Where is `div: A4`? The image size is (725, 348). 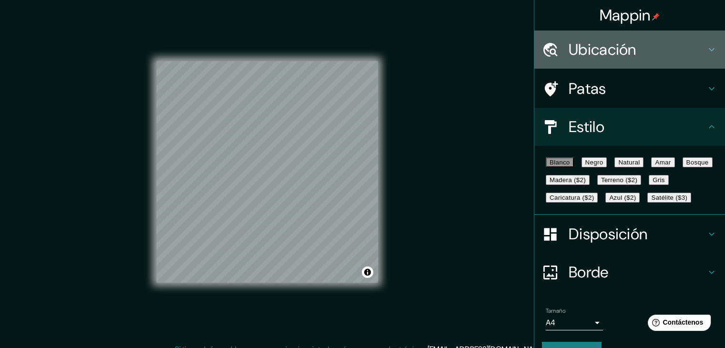 div: A4 is located at coordinates (575, 323).